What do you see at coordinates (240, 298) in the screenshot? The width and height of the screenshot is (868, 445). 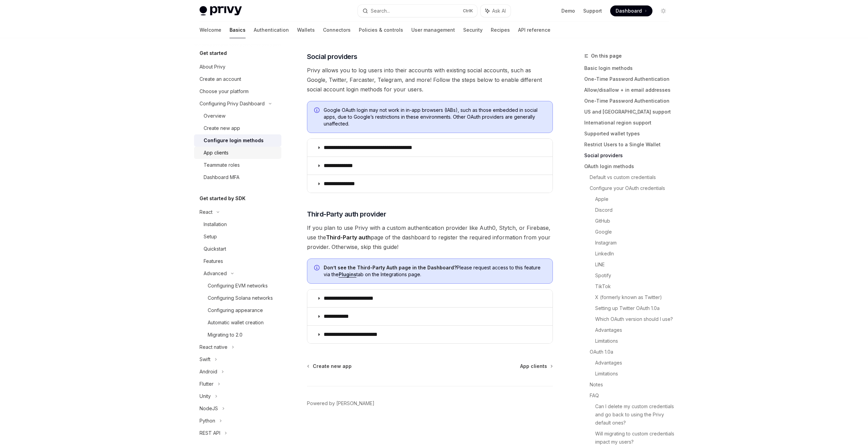 I see `div: Configuring Solana networks` at bounding box center [240, 298].